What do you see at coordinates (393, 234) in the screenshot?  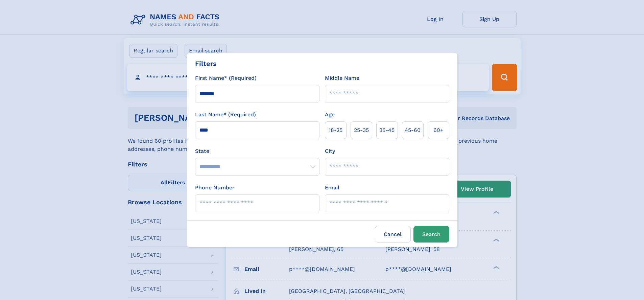 I see `label: Cancel` at bounding box center [393, 234].